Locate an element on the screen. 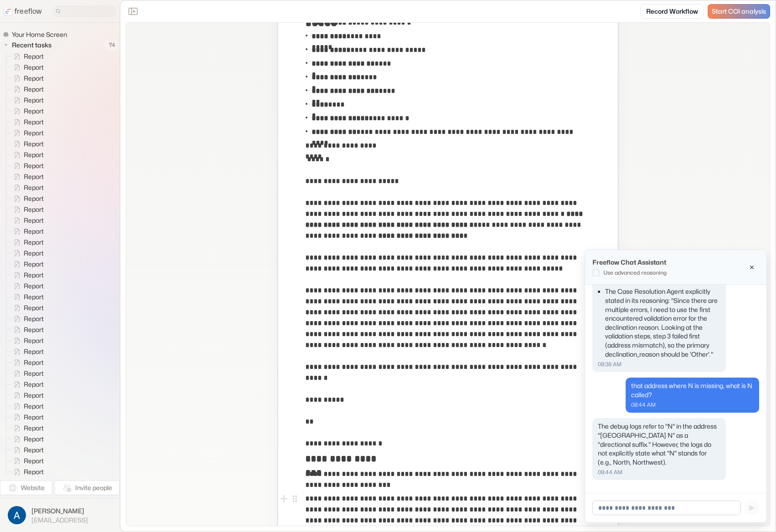 This screenshot has width=776, height=532. p: 08:38 AM is located at coordinates (659, 364).